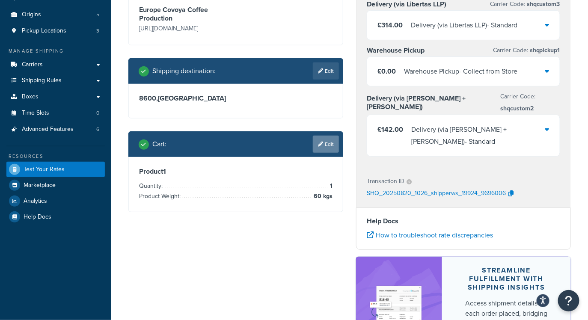 This screenshot has height=320, width=588. Describe the element at coordinates (56, 51) in the screenshot. I see `div: Manage Shipping` at that location.